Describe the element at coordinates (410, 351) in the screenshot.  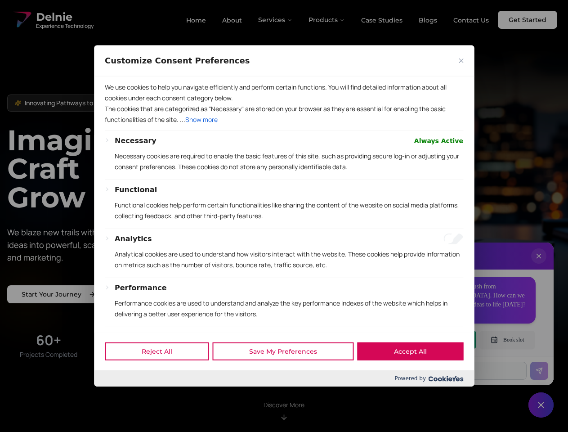
I see `button: Accept All` at that location.